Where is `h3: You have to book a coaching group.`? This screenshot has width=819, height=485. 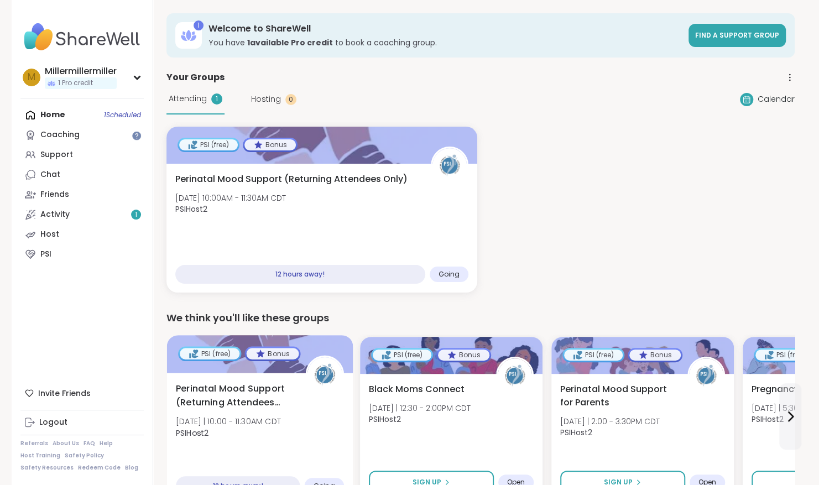
h3: You have to book a coaching group. is located at coordinates (445, 43).